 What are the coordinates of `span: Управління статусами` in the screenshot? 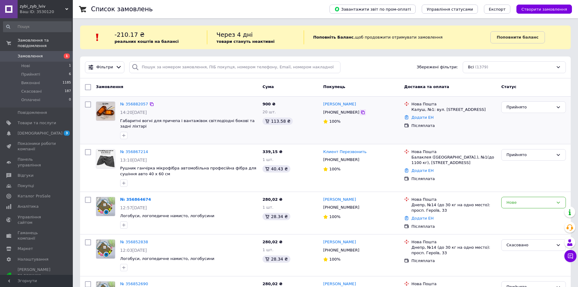 It's located at (449, 9).